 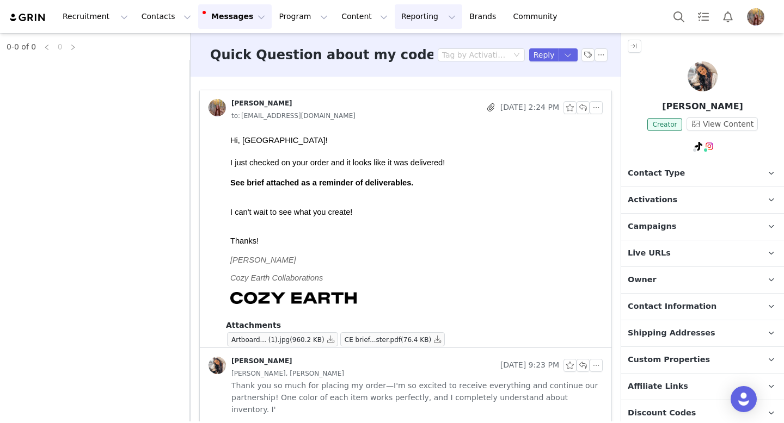 I want to click on span: Activations, so click(x=652, y=200).